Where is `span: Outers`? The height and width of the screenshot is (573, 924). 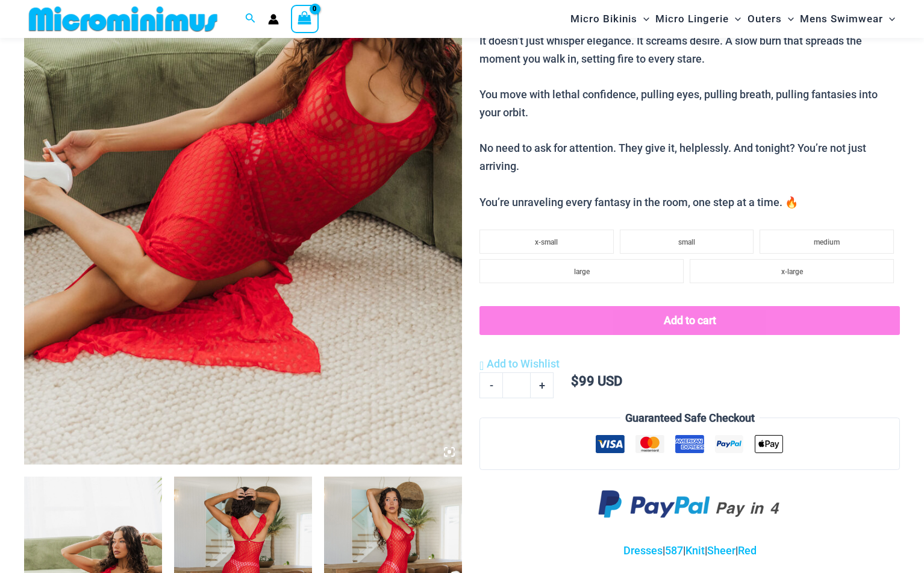 span: Outers is located at coordinates (765, 19).